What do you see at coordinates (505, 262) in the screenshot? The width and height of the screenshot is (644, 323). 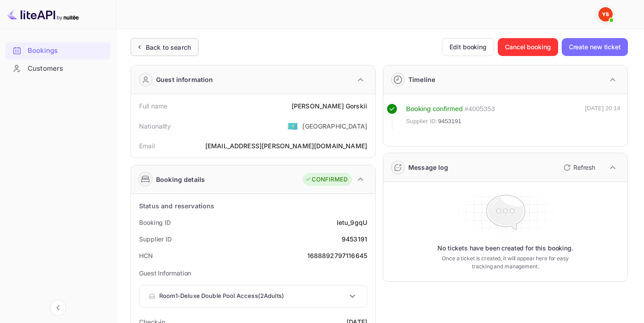 I see `p: Once a ticket is created, it will appear here for easy tracking and management.` at bounding box center [505, 262].